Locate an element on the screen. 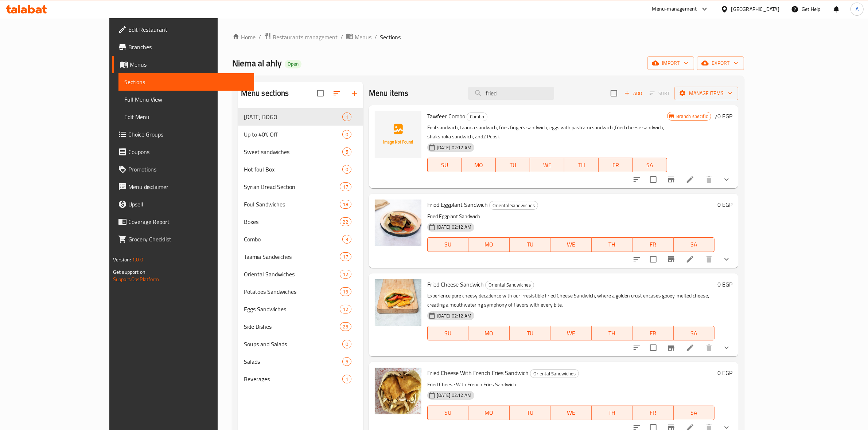  div: Beverages is located at coordinates (293, 379).